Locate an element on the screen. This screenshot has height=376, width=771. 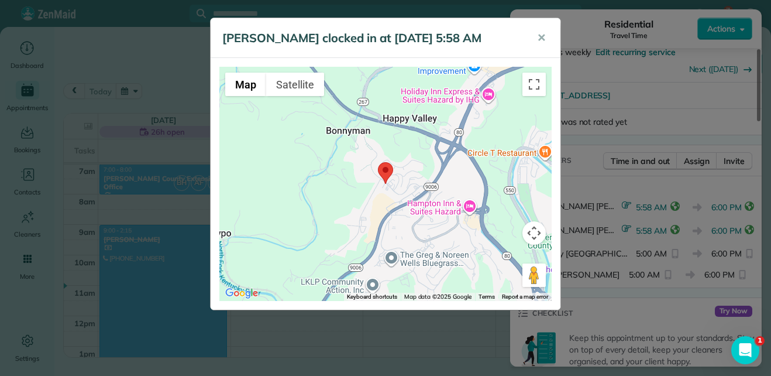
button: Map camera controls is located at coordinates (534, 233).